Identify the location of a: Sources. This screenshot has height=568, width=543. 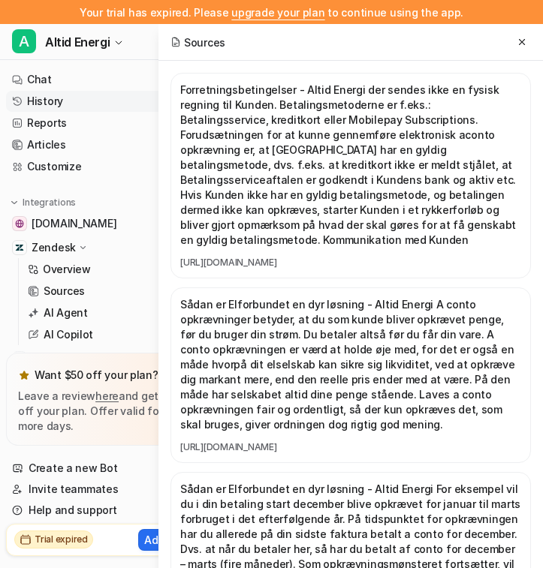
(116, 291).